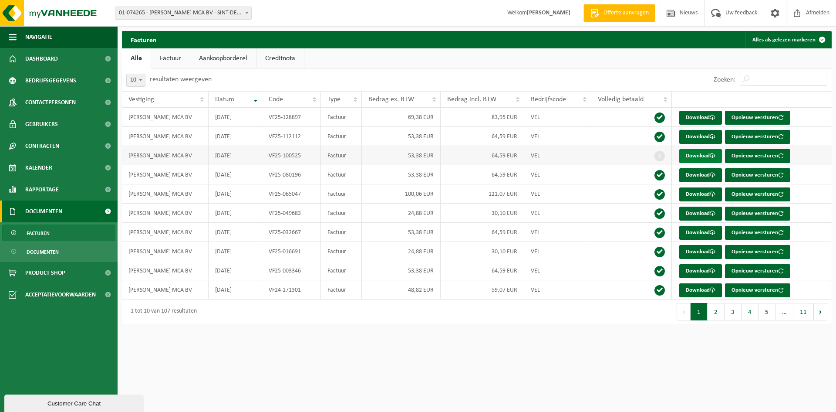 The height and width of the screenshot is (412, 836). Describe the element at coordinates (51, 81) in the screenshot. I see `span: Bedrijfsgegevens` at that location.